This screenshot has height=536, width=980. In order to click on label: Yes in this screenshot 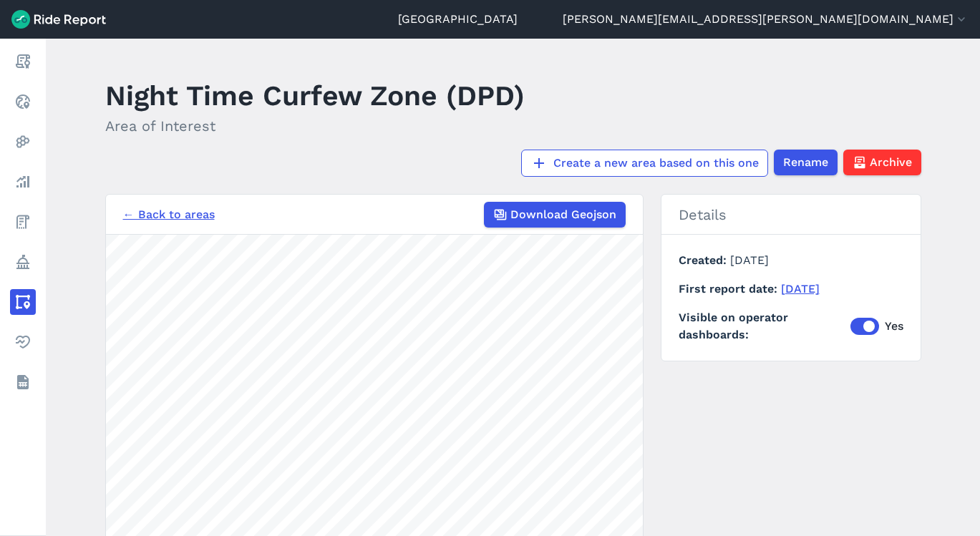, I will do `click(877, 326)`.